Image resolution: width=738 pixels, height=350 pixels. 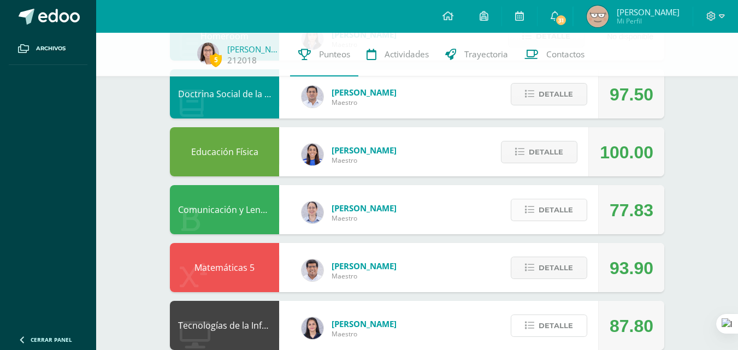 What do you see at coordinates (648, 21) in the screenshot?
I see `span: Mi Perfil` at bounding box center [648, 21].